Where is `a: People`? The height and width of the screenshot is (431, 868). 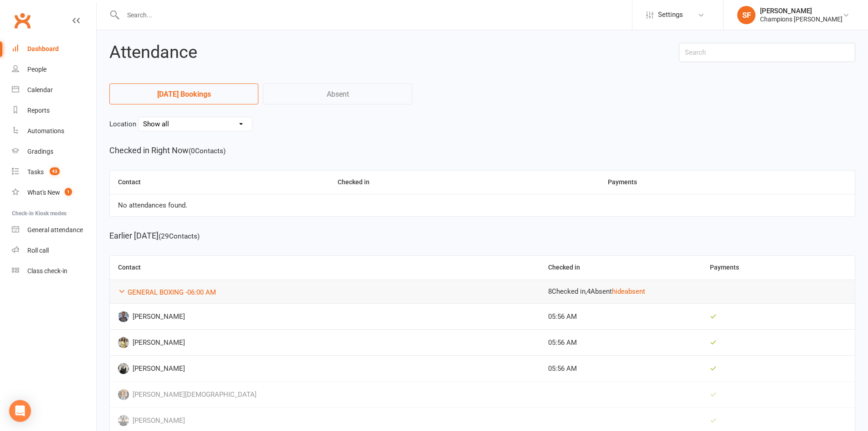
a: People is located at coordinates (54, 69).